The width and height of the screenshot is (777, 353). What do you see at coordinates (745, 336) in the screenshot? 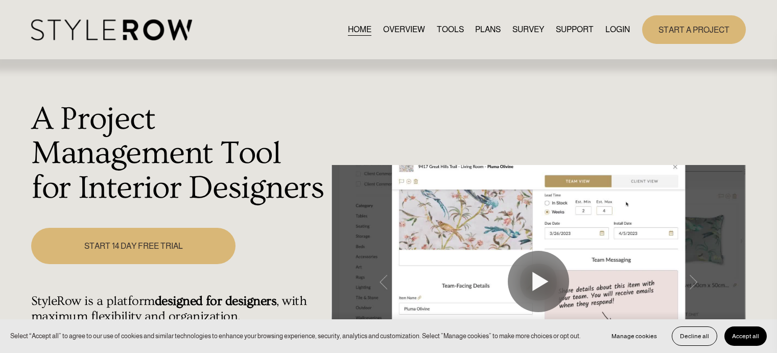
I see `button: Accept all` at bounding box center [745, 336].